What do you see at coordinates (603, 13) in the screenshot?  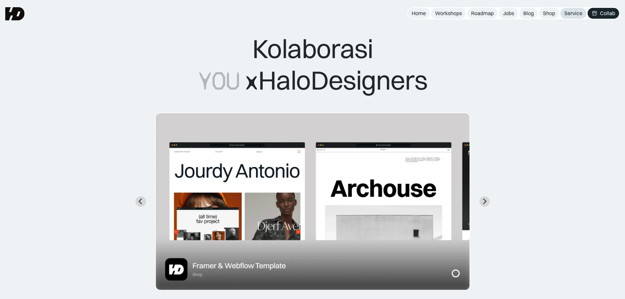 I see `a: Collab` at bounding box center [603, 13].